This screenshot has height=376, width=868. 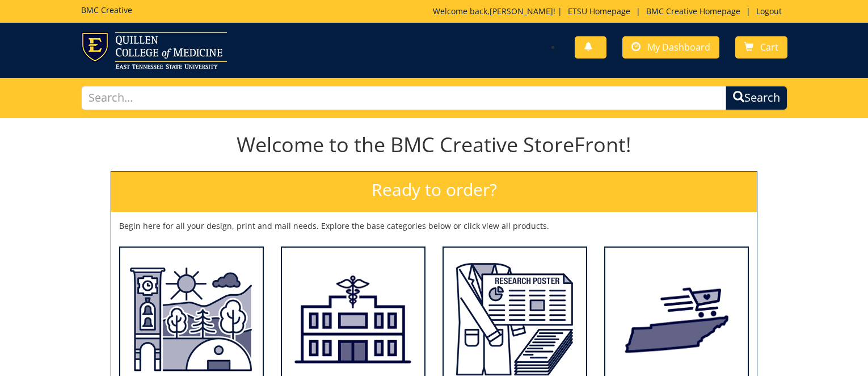 I want to click on a: BMC Creative Homepage, so click(x=693, y=11).